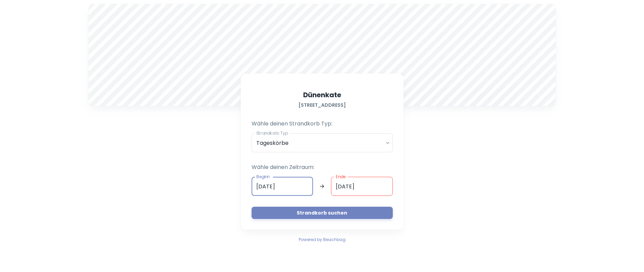 The image size is (644, 272). What do you see at coordinates (322, 124) in the screenshot?
I see `p: Wähle deinen Strandkorb Typ:` at bounding box center [322, 124].